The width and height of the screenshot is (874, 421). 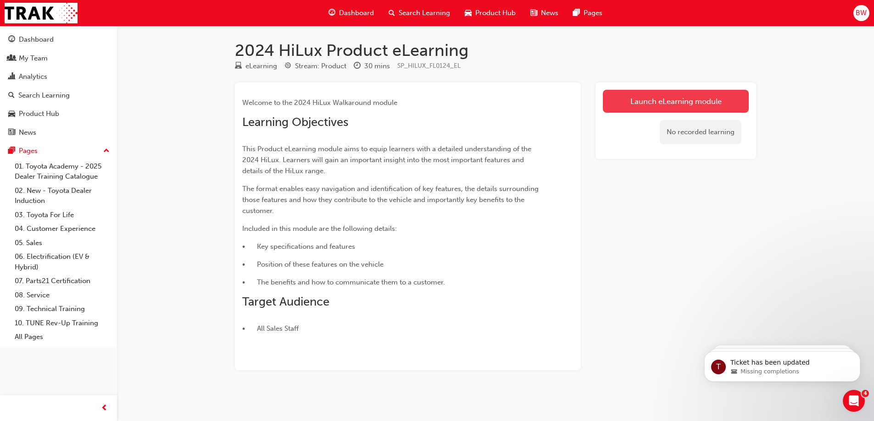 I want to click on span: Included in this module are the following details:, so click(x=319, y=229).